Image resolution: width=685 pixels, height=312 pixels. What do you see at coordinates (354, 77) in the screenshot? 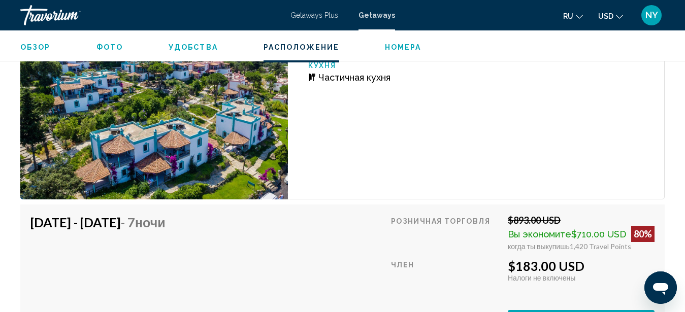
I see `span: Частичная кухня` at bounding box center [354, 77].